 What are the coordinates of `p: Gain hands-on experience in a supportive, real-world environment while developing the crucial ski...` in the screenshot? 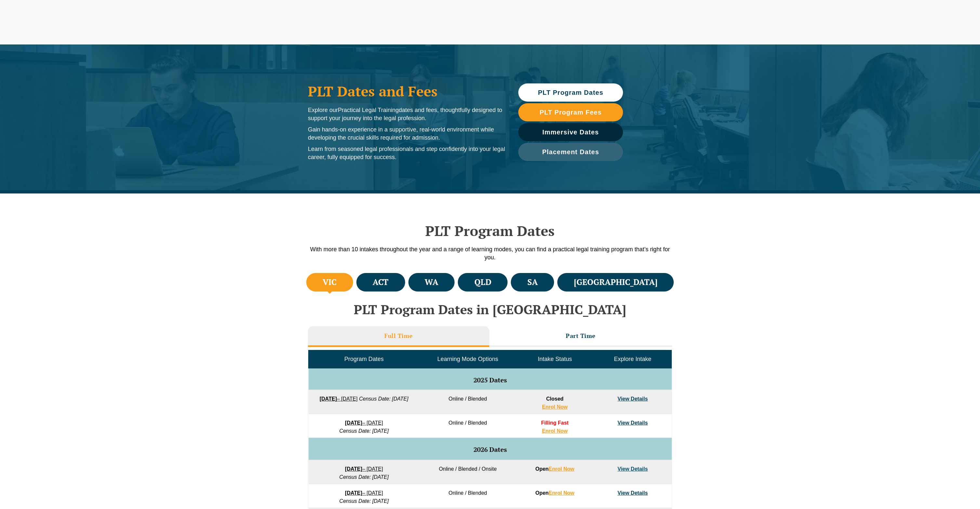 It's located at (407, 134).